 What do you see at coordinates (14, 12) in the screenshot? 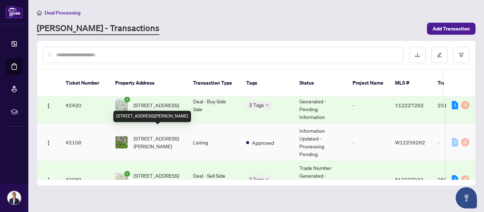
I see `img: logo` at bounding box center [14, 12].